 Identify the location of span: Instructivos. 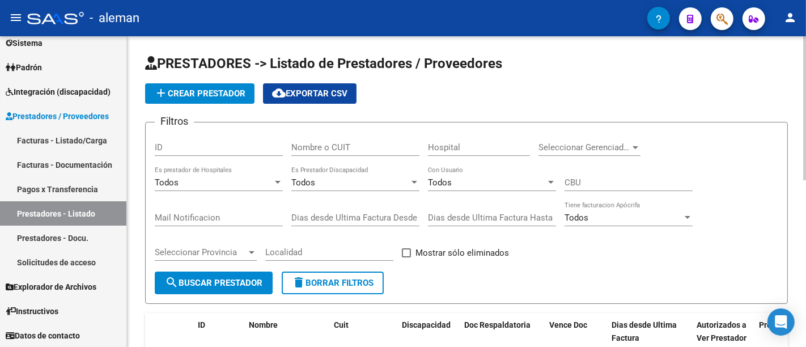
(32, 311).